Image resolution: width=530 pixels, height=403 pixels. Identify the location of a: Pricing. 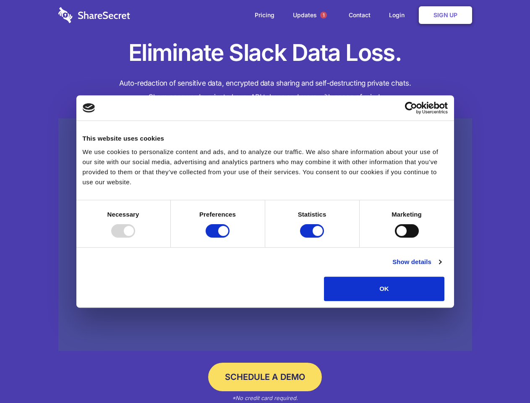
(264, 15).